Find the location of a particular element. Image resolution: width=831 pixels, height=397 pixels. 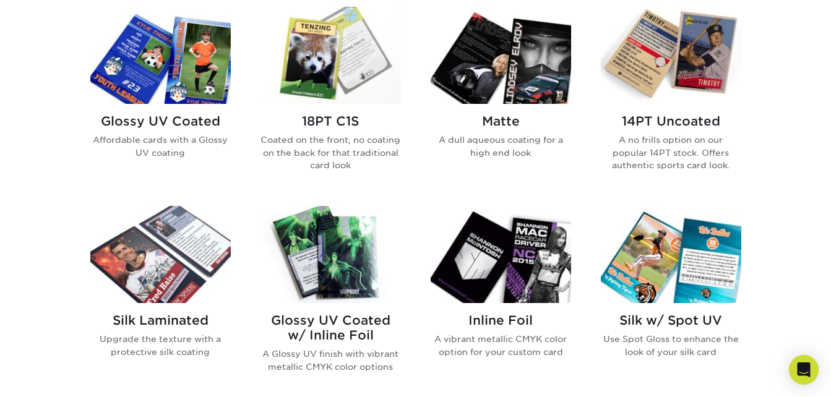

a: Matte Trading Cards Matte A dull aqueous coating for a high end look is located at coordinates (500, 99).